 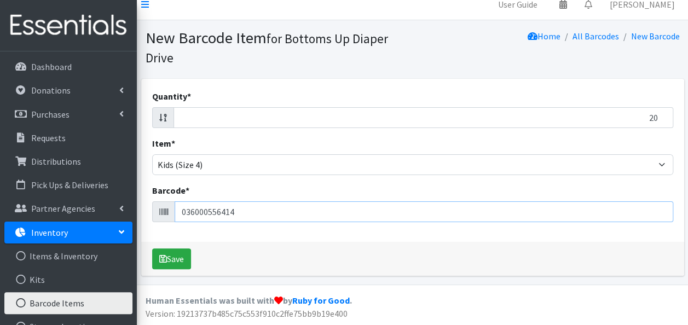 What do you see at coordinates (68, 209) in the screenshot?
I see `a: Partner Agencies` at bounding box center [68, 209].